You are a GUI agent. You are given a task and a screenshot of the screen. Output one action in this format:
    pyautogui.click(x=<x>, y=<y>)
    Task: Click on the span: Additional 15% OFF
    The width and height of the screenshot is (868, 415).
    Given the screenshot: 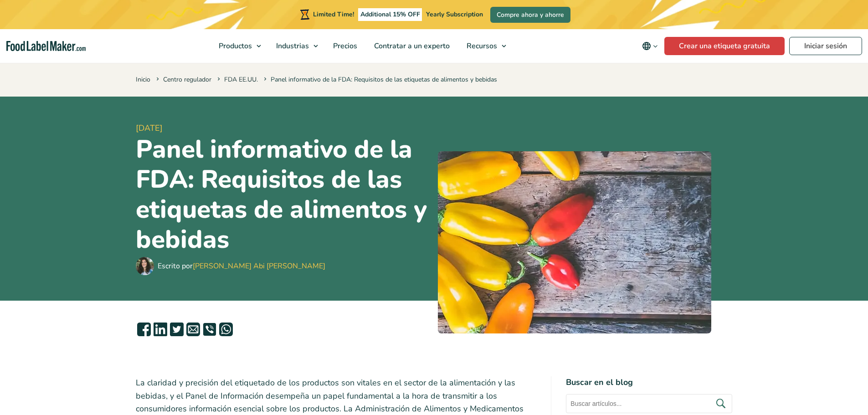 What is the action you would take?
    pyautogui.click(x=390, y=15)
    